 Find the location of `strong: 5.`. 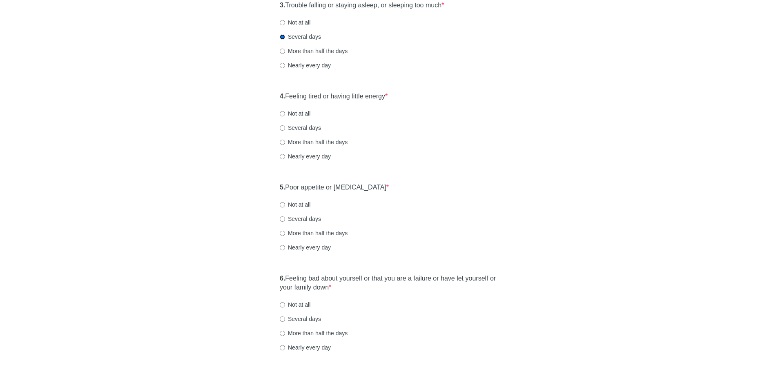

strong: 5. is located at coordinates (282, 187).